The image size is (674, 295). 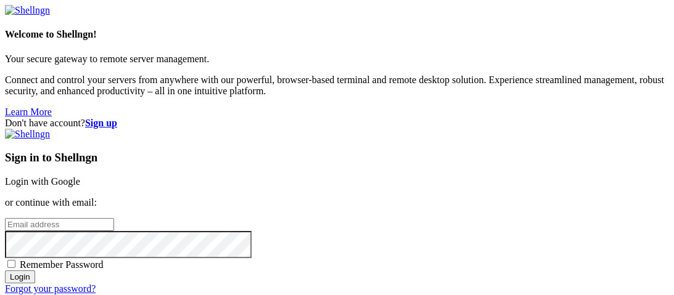 What do you see at coordinates (59, 224) in the screenshot?
I see `input: Email address` at bounding box center [59, 224].